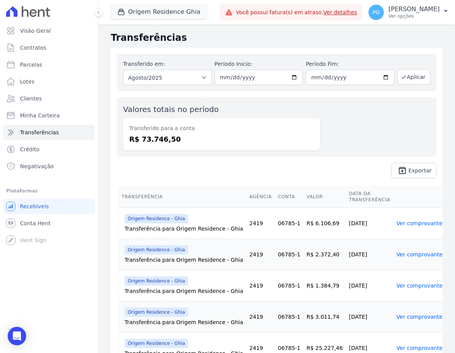 The height and width of the screenshot is (353, 455). What do you see at coordinates (260, 196) in the screenshot?
I see `th: Agência` at bounding box center [260, 196].